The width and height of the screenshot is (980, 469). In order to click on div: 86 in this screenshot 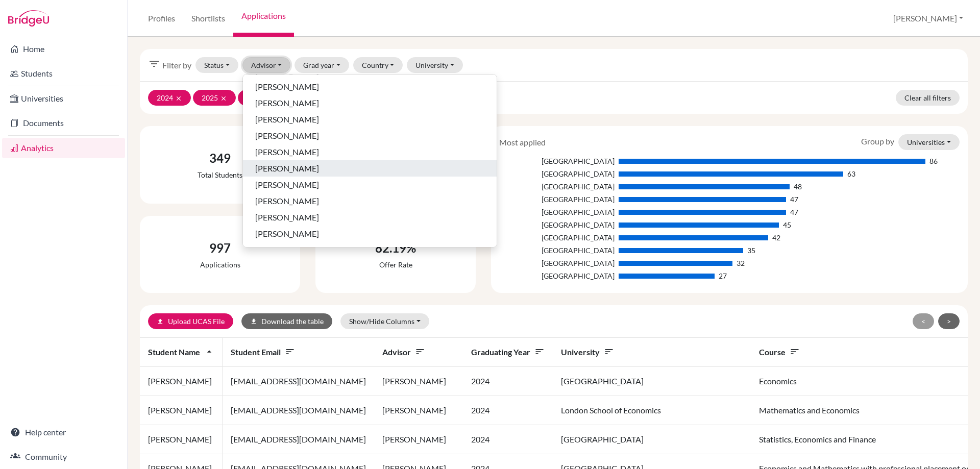, I will do `click(933, 161)`.